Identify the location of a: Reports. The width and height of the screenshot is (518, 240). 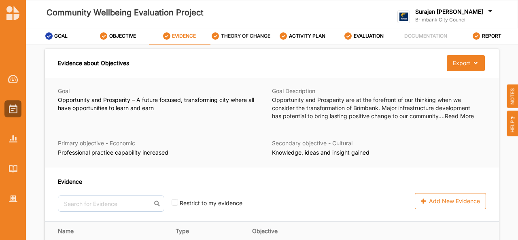
(13, 139).